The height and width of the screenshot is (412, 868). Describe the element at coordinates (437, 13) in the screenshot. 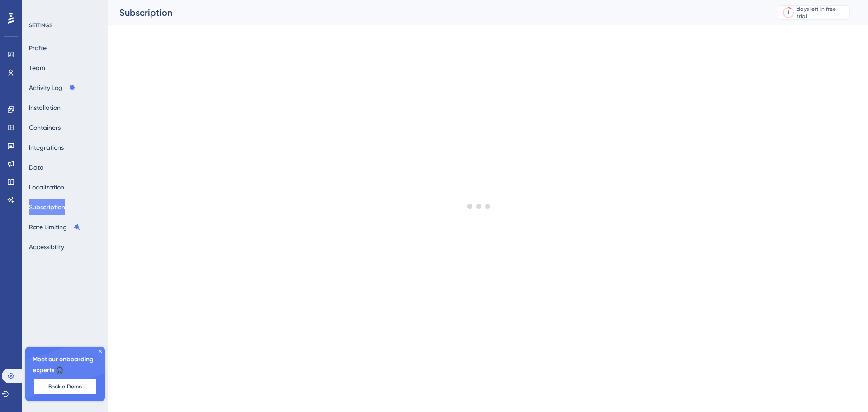

I see `div: Subscription` at that location.